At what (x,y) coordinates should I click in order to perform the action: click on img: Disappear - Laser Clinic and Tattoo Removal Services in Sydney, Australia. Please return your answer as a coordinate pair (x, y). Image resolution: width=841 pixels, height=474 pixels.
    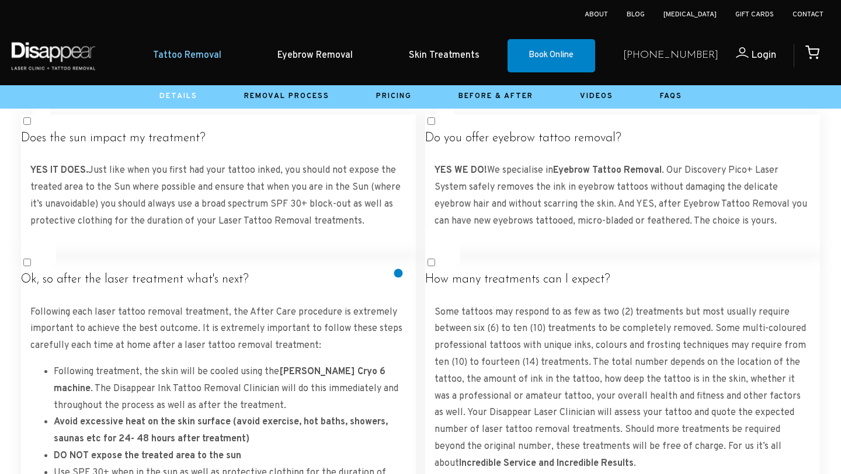
    Looking at the image, I should click on (53, 55).